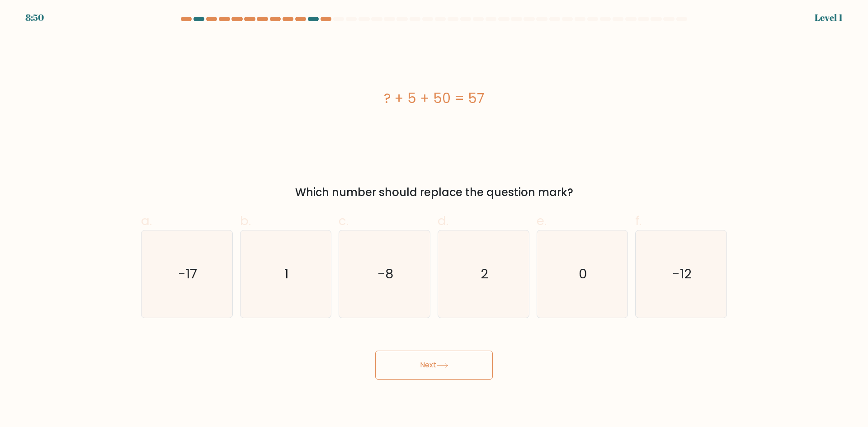 Image resolution: width=868 pixels, height=427 pixels. What do you see at coordinates (682, 274) in the screenshot?
I see `text: -12` at bounding box center [682, 274].